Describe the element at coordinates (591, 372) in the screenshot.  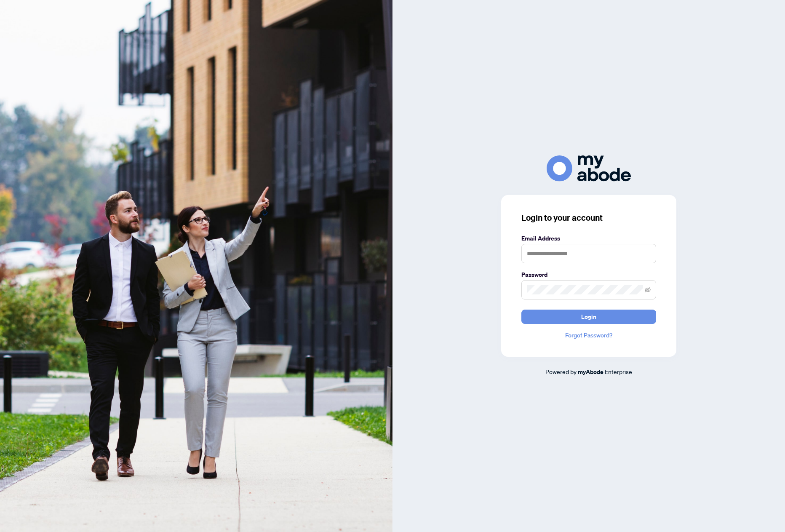
I see `a: myAbode` at that location.